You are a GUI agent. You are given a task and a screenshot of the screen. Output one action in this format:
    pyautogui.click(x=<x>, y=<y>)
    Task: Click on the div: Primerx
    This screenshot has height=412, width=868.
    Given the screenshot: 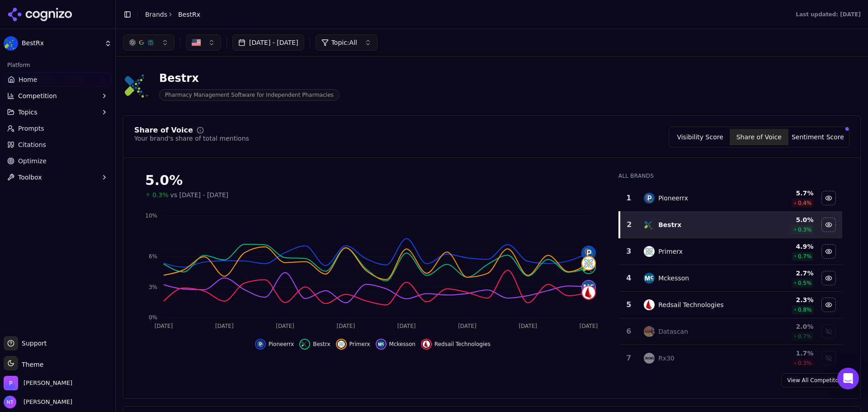 What is the action you would take?
    pyautogui.click(x=671, y=252)
    